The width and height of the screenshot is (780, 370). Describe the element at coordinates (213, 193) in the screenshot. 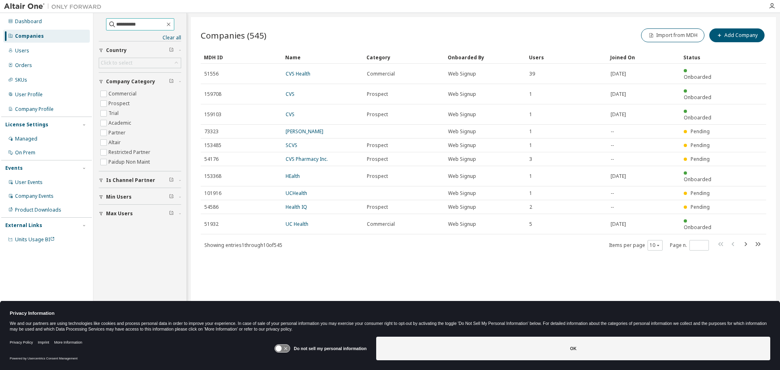

I see `span: 101916` at that location.